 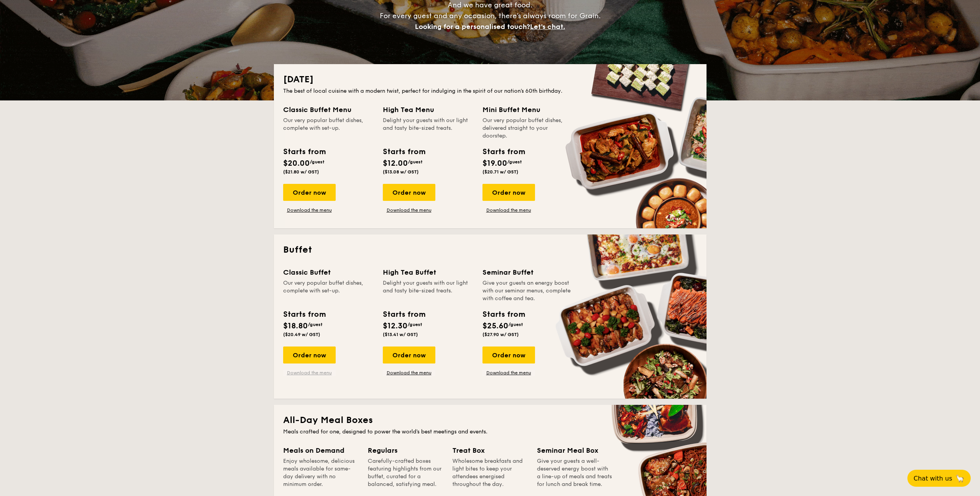 What do you see at coordinates (395, 163) in the screenshot?
I see `span: $12.00` at bounding box center [395, 163].